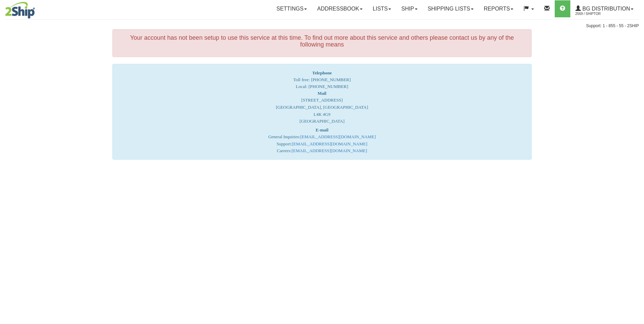 Image resolution: width=644 pixels, height=324 pixels. I want to click on span: 2569 / ShipTor, so click(601, 14).